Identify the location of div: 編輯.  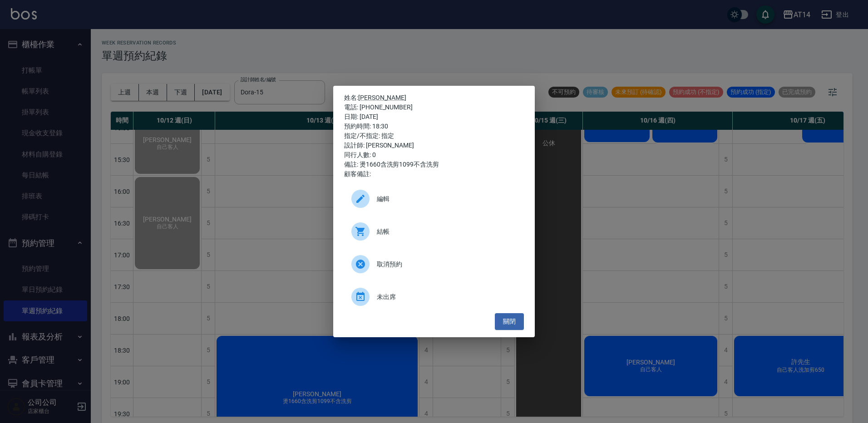
(434, 199).